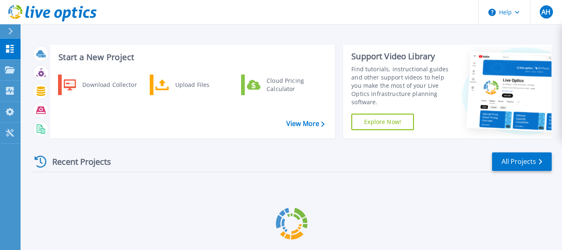  I want to click on div: Upload Files, so click(202, 85).